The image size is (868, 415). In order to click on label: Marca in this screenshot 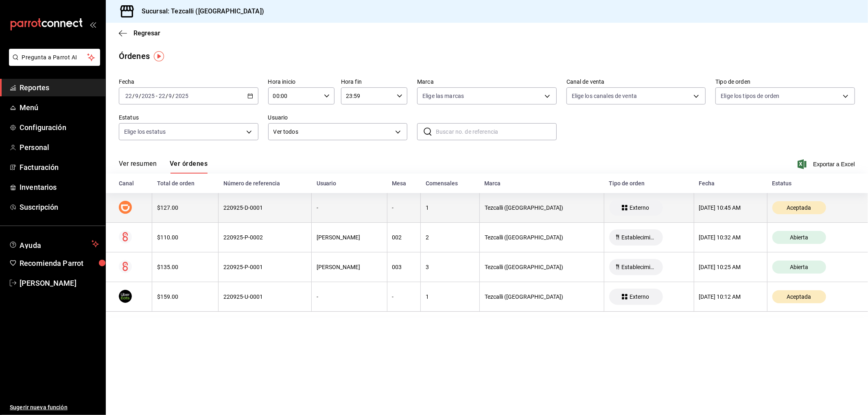, I will do `click(487, 82)`.